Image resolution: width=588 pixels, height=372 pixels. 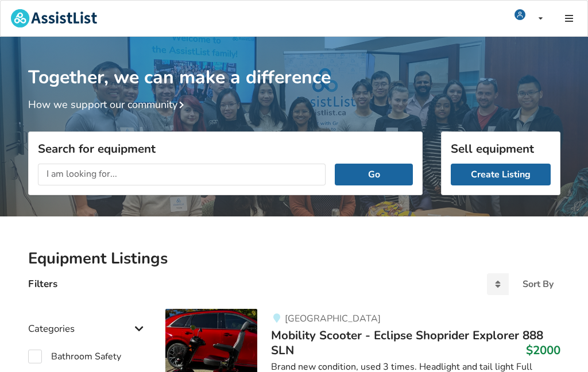 What do you see at coordinates (543, 350) in the screenshot?
I see `h3: $2000` at bounding box center [543, 350].